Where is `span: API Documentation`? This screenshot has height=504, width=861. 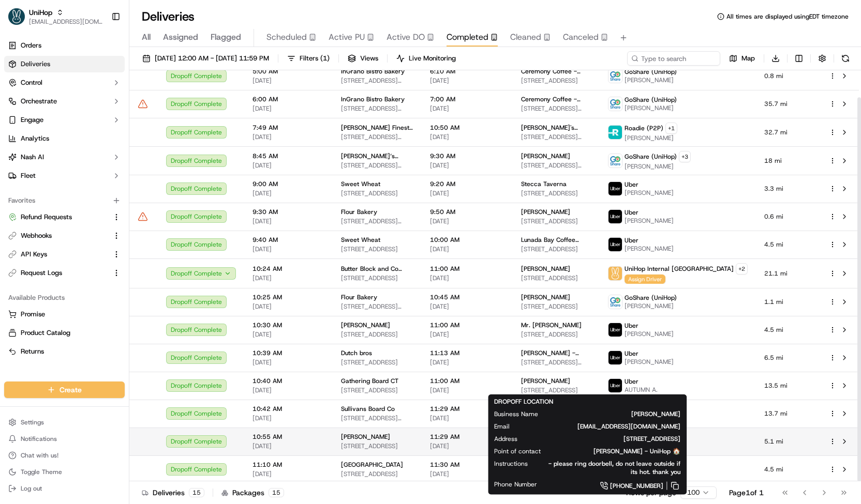 span: API Documentation is located at coordinates (132, 154).